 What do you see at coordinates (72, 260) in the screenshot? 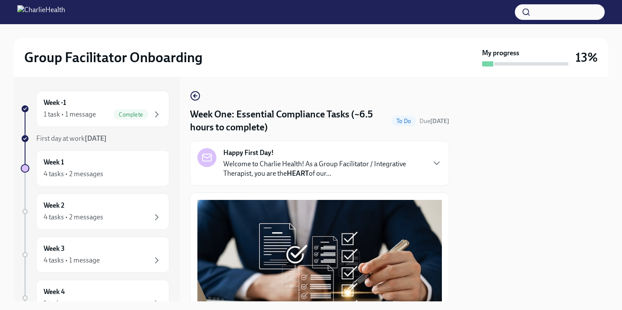
I see `div: 4 tasks • 1 message` at bounding box center [72, 260].